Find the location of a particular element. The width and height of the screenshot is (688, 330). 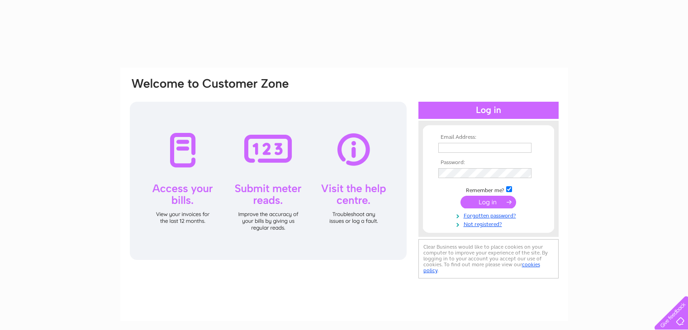

th: Email Address: is located at coordinates (489, 138).